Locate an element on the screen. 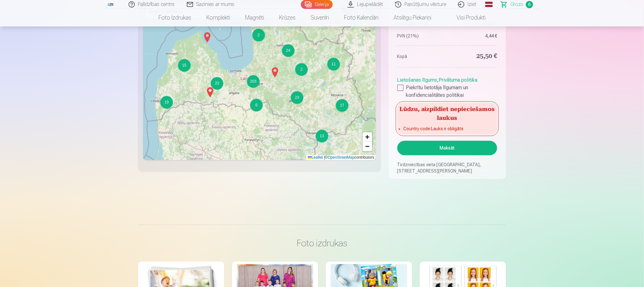  a: Privātuma politika is located at coordinates (458, 80).